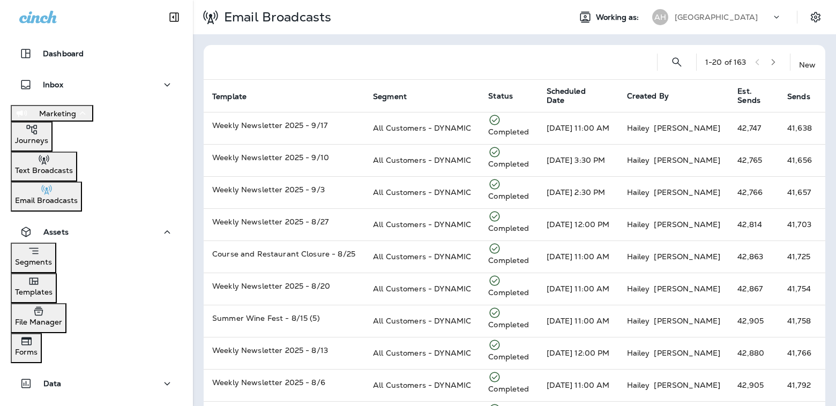 This screenshot has width=836, height=406. Describe the element at coordinates (33, 258) in the screenshot. I see `button: Segments` at that location.